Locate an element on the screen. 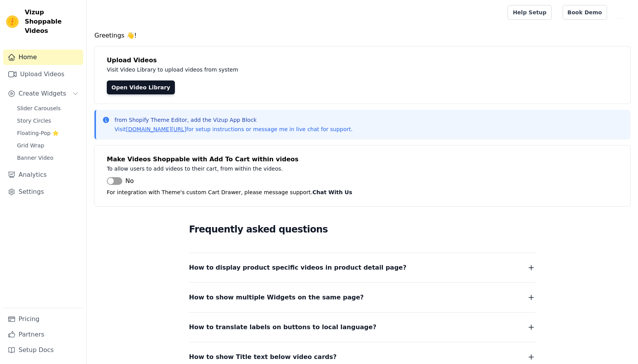  a: Open Video Library is located at coordinates (141, 88).